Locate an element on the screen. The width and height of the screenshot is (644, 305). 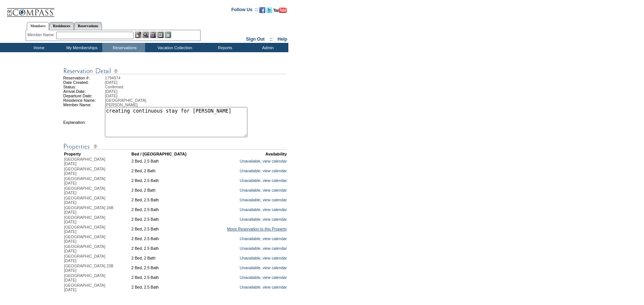
img: Follow us on Twitter is located at coordinates (270, 10).